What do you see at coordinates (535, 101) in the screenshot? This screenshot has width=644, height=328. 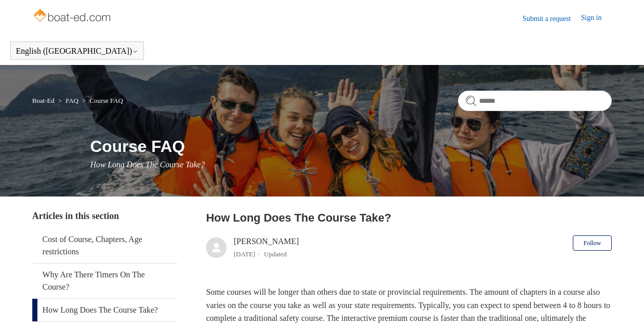 I see `input: Search` at bounding box center [535, 101].